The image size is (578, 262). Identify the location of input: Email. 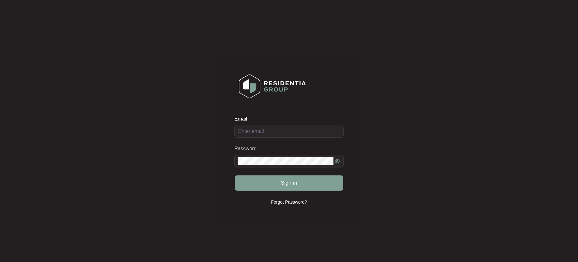
(289, 131).